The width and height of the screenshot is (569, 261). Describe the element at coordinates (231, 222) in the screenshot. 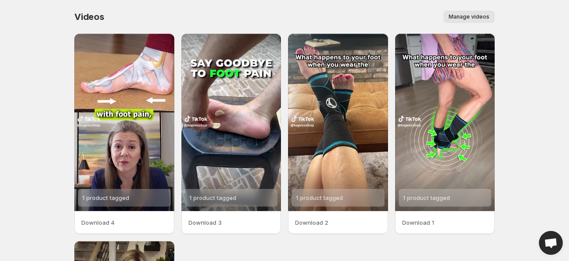

I see `p: Download 3` at that location.